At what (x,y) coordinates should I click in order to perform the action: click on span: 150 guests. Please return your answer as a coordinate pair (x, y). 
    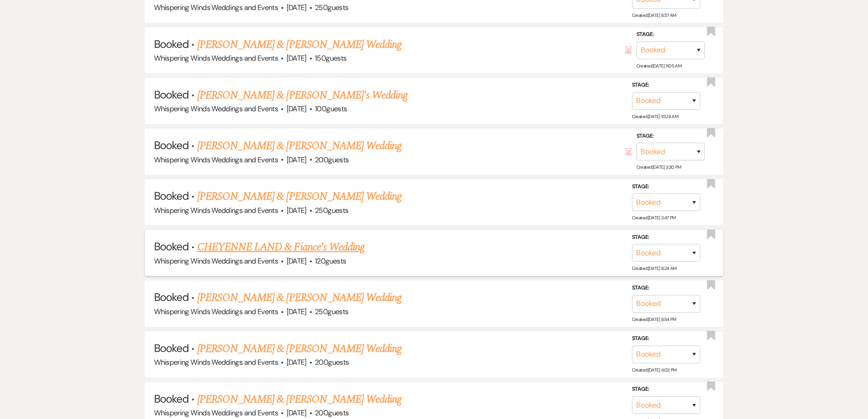
    Looking at the image, I should click on (330, 58).